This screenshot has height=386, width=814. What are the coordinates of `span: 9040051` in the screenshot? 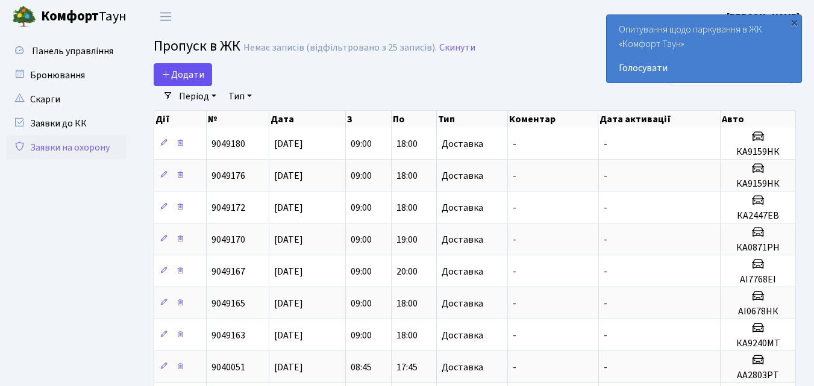 It's located at (228, 367).